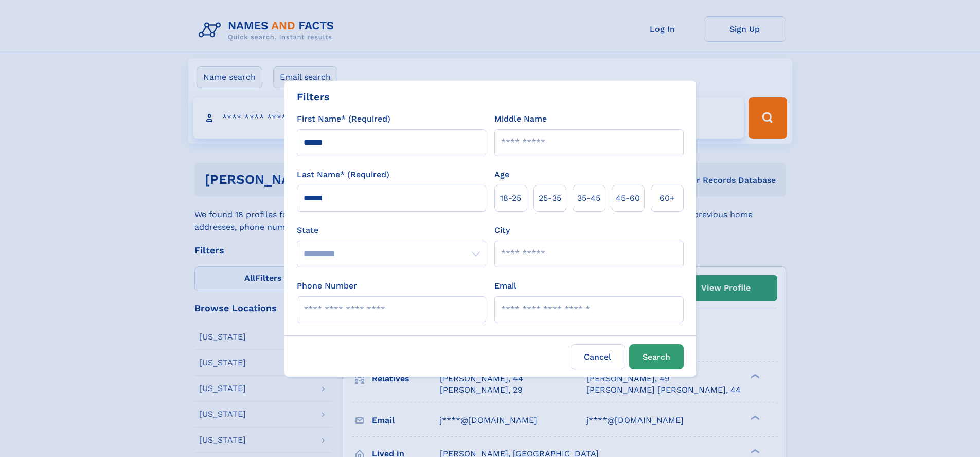 This screenshot has height=457, width=980. Describe the element at coordinates (521, 119) in the screenshot. I see `label: Middle Name` at that location.